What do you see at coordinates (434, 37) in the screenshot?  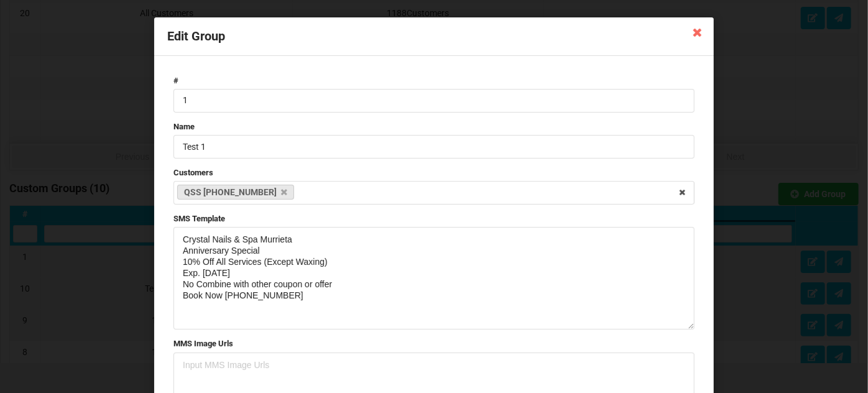 I see `div: Edit Group` at bounding box center [434, 37].